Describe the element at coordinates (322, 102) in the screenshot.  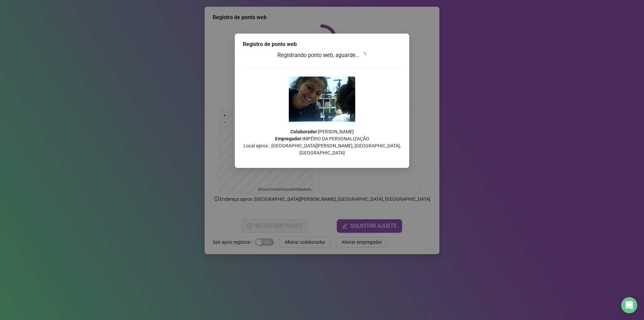
I see `img: 9k=` at that location.